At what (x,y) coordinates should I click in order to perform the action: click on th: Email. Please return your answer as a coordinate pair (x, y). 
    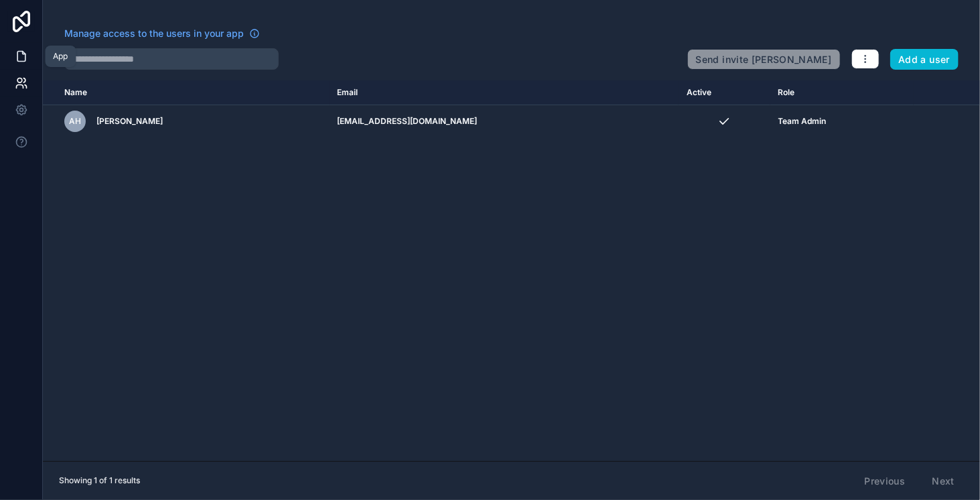
    Looking at the image, I should click on (505, 92).